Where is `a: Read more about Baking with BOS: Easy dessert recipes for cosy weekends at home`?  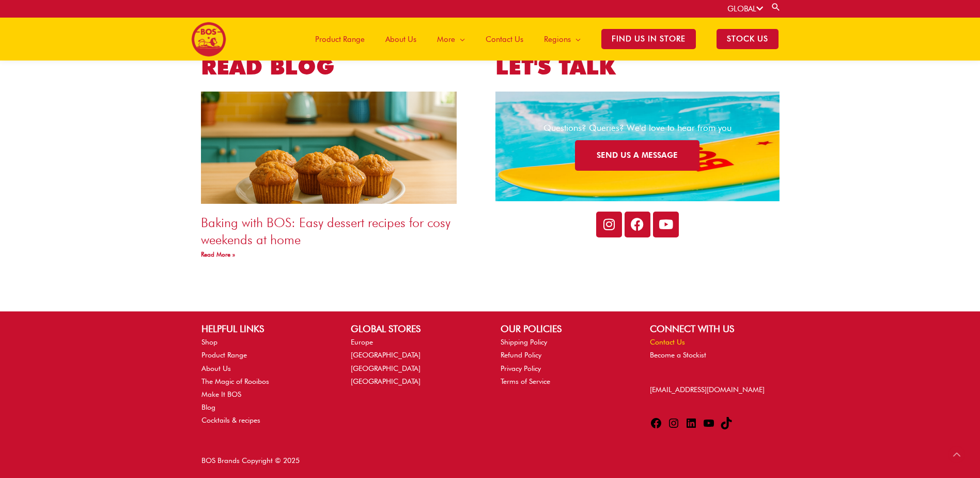 a: Read more about Baking with BOS: Easy dessert recipes for cosy weekends at home is located at coordinates (218, 254).